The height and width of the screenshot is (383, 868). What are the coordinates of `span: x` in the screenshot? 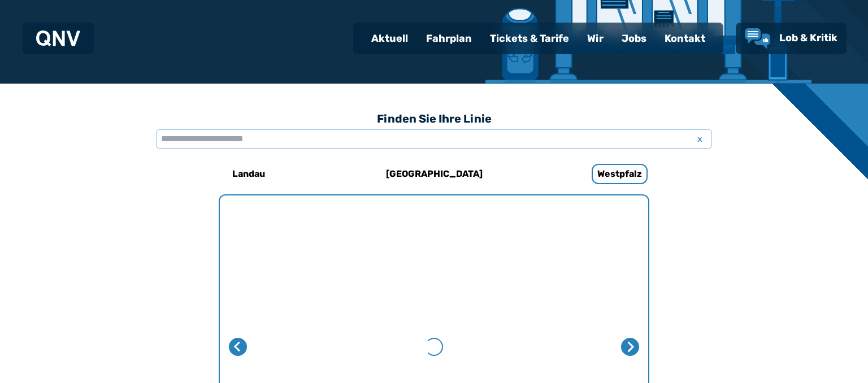 It's located at (700, 139).